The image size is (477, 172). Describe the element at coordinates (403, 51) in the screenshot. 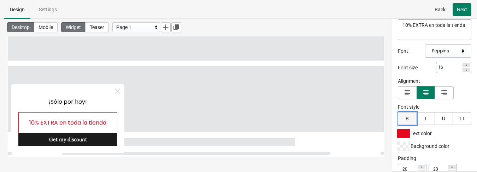

I see `span: Font` at that location.